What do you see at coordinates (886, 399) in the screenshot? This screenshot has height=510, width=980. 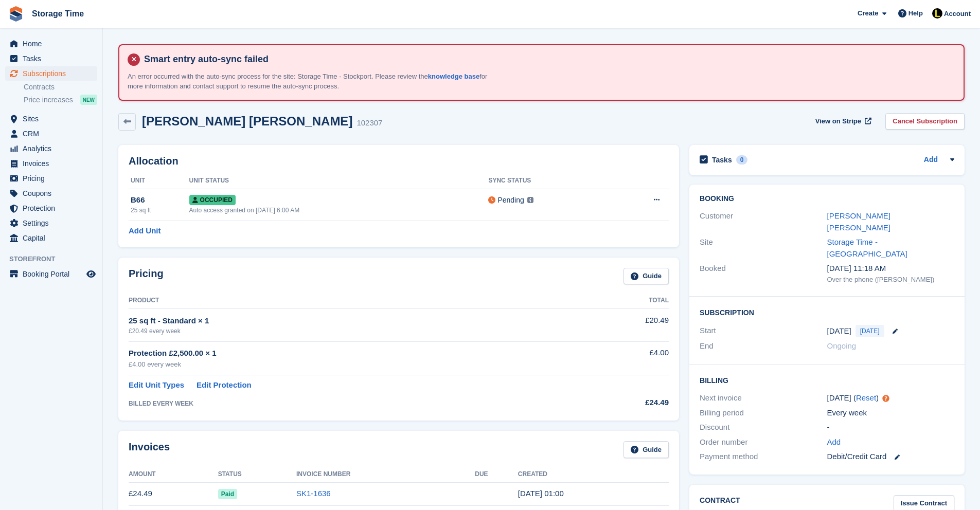 I see `div: Tooltip anchor` at bounding box center [886, 399].